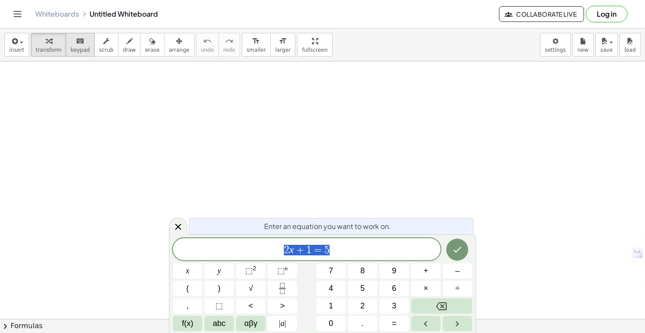 This screenshot has width=645, height=333. What do you see at coordinates (394, 306) in the screenshot?
I see `button: 3` at bounding box center [394, 306].